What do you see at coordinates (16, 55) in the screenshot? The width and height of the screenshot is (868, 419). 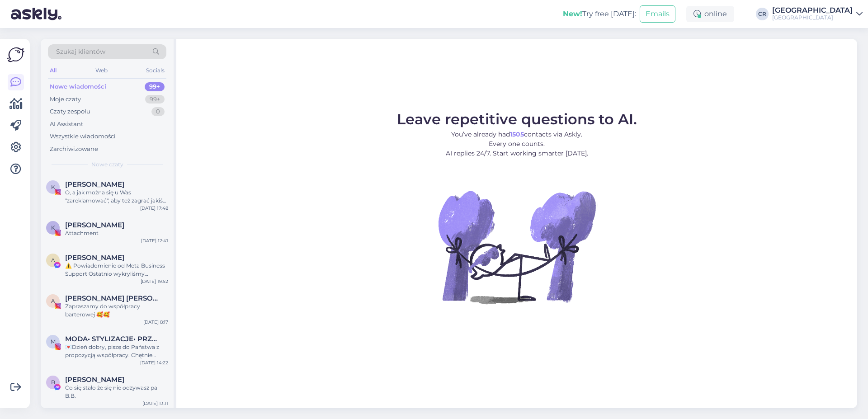 I see `img: Askly Logo` at bounding box center [16, 55].